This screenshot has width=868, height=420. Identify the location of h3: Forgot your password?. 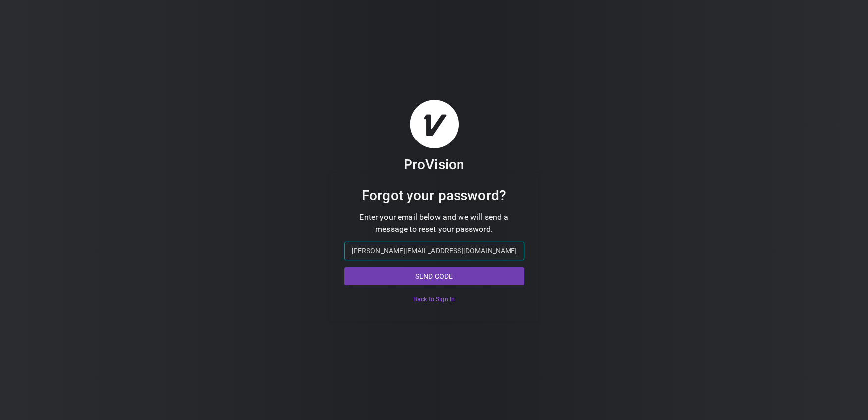
(434, 195).